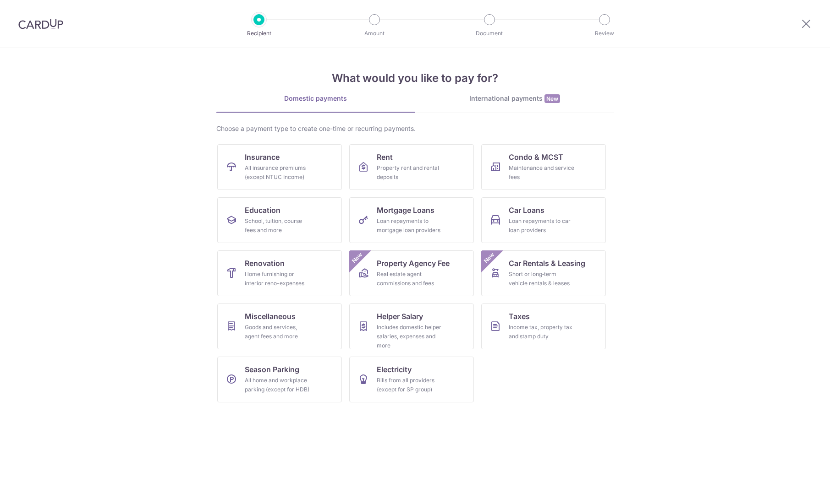  Describe the element at coordinates (541, 226) in the screenshot. I see `div: Loan repayments to car loan providers` at that location.